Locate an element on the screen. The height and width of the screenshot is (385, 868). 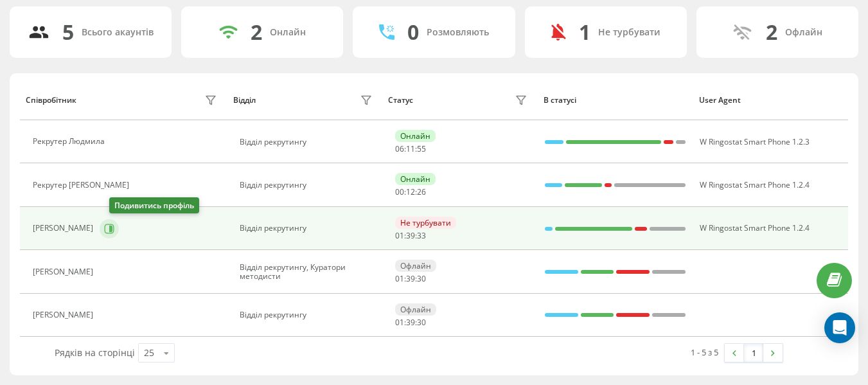
div: 25 is located at coordinates (149, 353).